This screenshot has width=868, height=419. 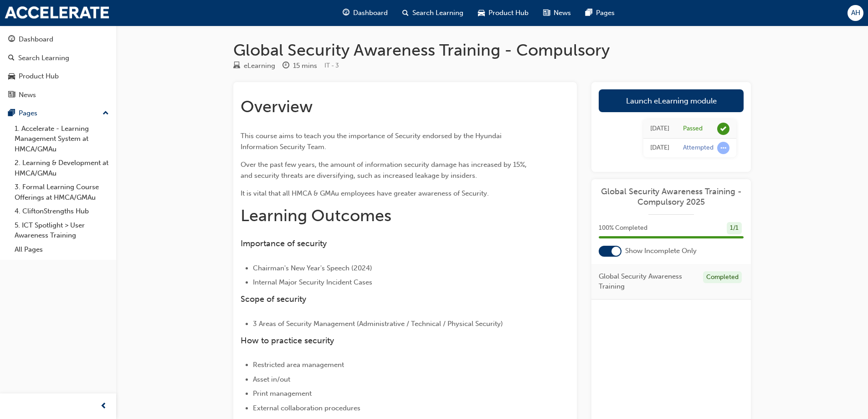 I want to click on a: News, so click(x=58, y=94).